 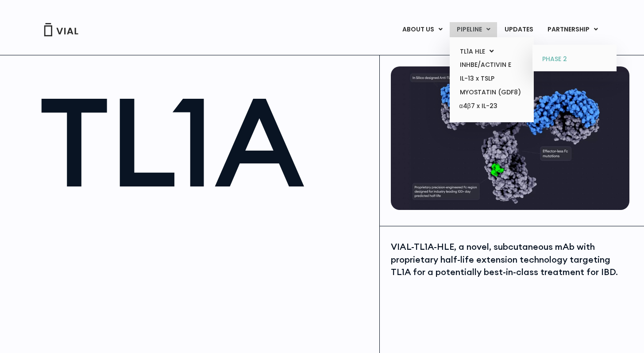 I want to click on h1: TL1A, so click(x=205, y=141).